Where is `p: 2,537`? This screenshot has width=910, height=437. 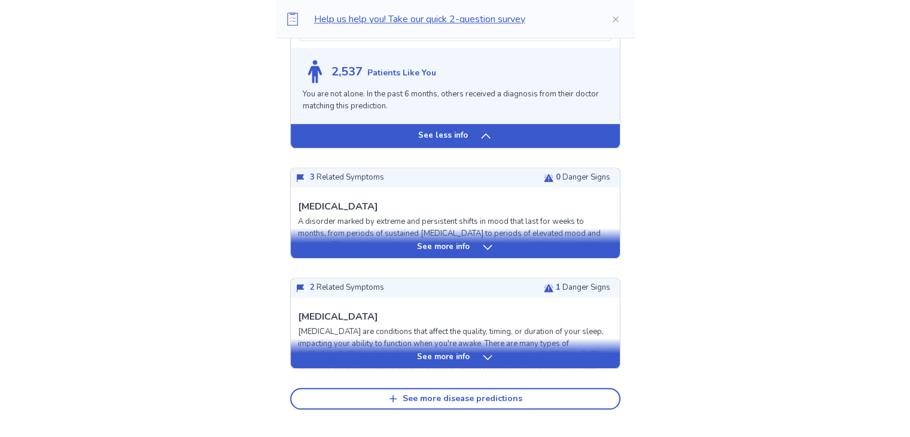
p: 2,537 is located at coordinates (347, 72).